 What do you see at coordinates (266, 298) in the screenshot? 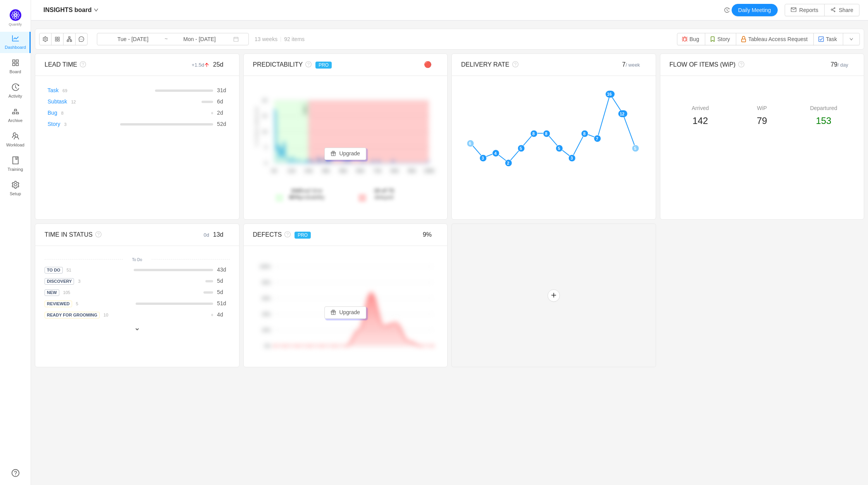
I see `tspan: 60%` at bounding box center [266, 298].